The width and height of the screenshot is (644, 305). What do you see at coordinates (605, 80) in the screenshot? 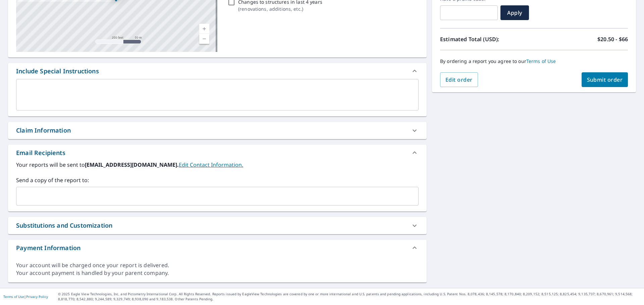
I see `span: Submit order` at bounding box center [605, 80].